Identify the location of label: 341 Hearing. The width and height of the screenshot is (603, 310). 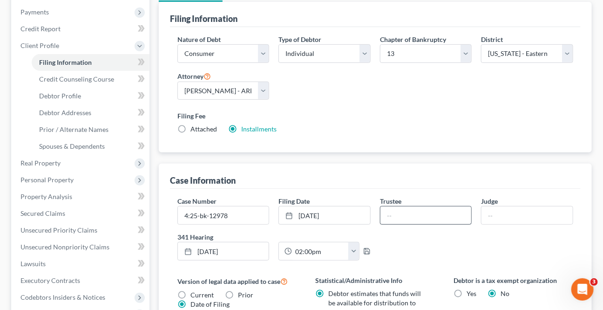
(274, 237).